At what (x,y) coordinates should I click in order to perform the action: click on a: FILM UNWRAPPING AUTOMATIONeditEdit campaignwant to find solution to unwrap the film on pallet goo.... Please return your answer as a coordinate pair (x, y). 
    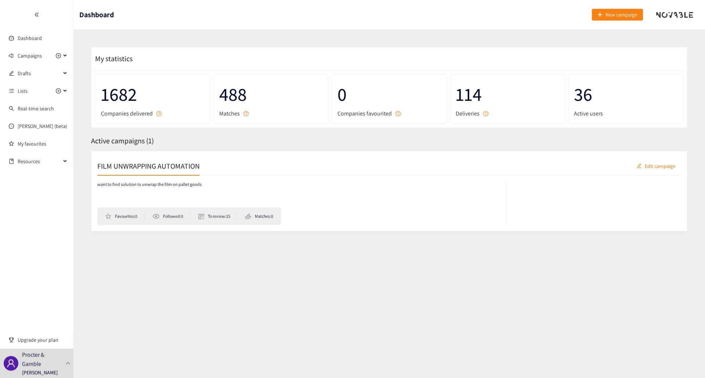
    Looking at the image, I should click on (389, 191).